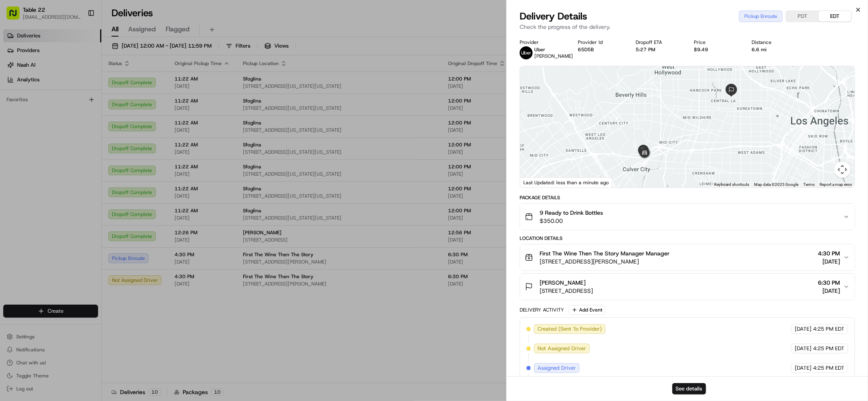 The height and width of the screenshot is (401, 868). Describe the element at coordinates (687, 238) in the screenshot. I see `div: Location Details` at that location.